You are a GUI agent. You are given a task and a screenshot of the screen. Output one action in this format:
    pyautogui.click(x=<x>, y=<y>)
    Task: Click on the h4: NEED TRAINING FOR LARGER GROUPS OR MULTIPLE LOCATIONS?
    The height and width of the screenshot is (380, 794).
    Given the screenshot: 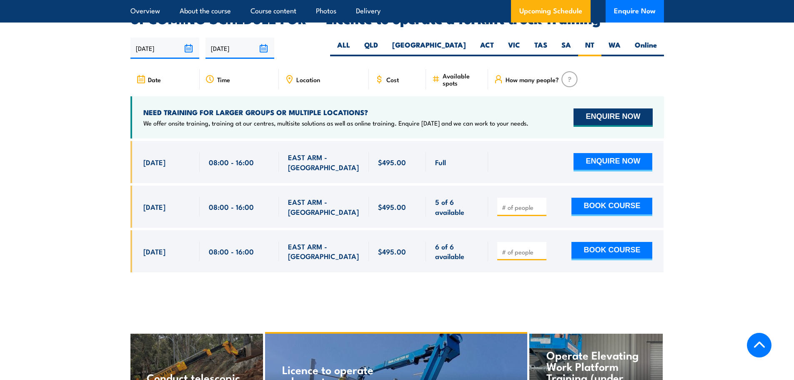 What is the action you would take?
    pyautogui.click(x=336, y=112)
    